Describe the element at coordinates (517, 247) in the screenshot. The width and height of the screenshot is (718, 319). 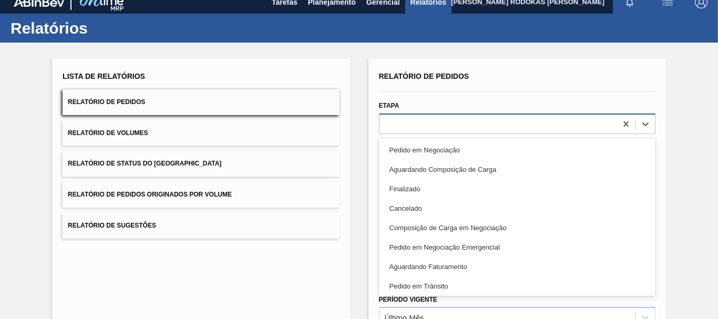
I see `div: Pedido em Negociação Emergencial` at that location.